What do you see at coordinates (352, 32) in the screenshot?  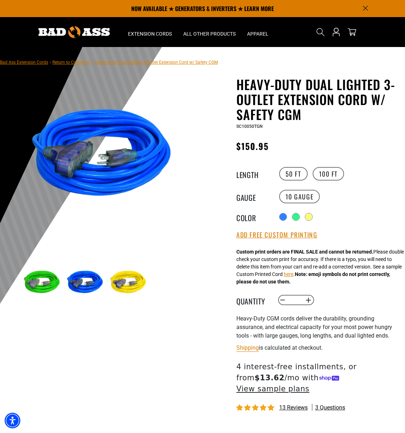 I see `a: cart` at bounding box center [352, 32].